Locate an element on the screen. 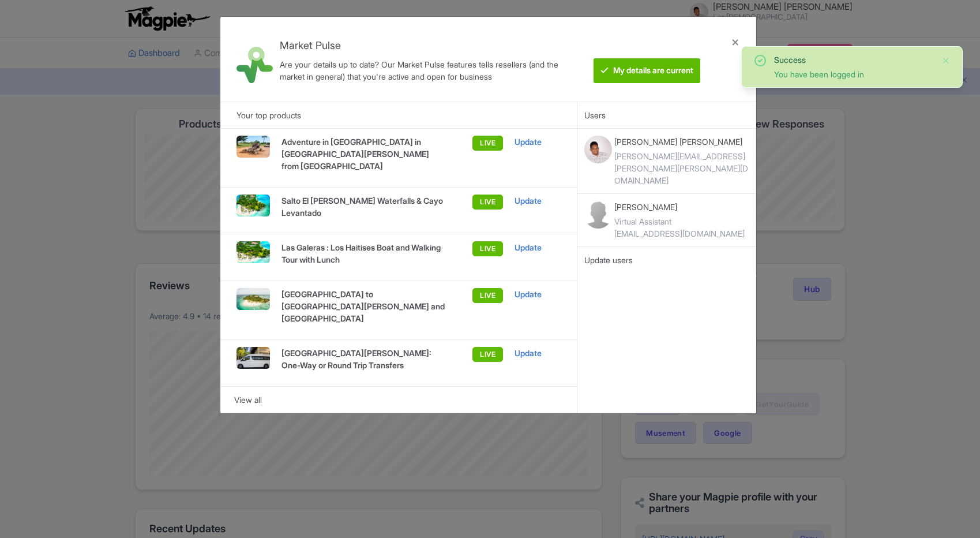  div: Update users is located at coordinates (666, 260).